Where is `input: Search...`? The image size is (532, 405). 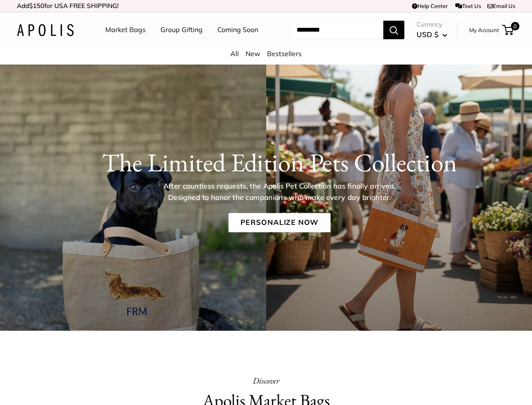
input: Search... is located at coordinates (337, 30).